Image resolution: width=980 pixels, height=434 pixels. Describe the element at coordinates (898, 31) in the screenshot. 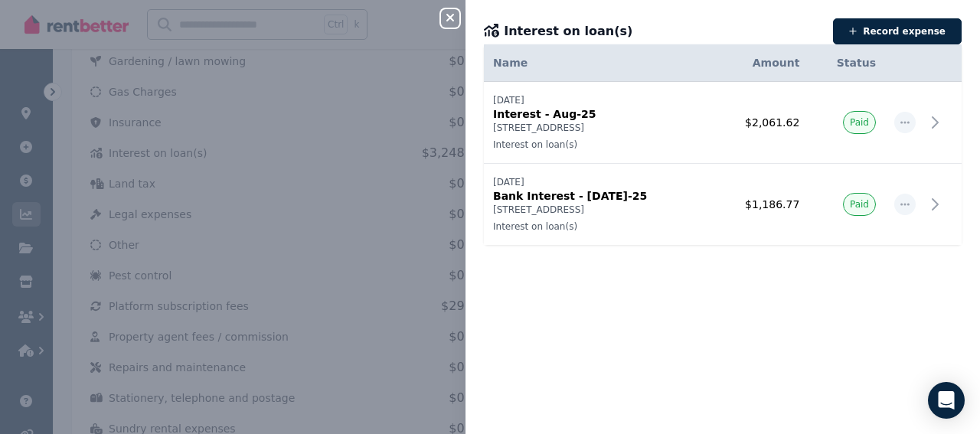

I see `button: Record expense` at that location.